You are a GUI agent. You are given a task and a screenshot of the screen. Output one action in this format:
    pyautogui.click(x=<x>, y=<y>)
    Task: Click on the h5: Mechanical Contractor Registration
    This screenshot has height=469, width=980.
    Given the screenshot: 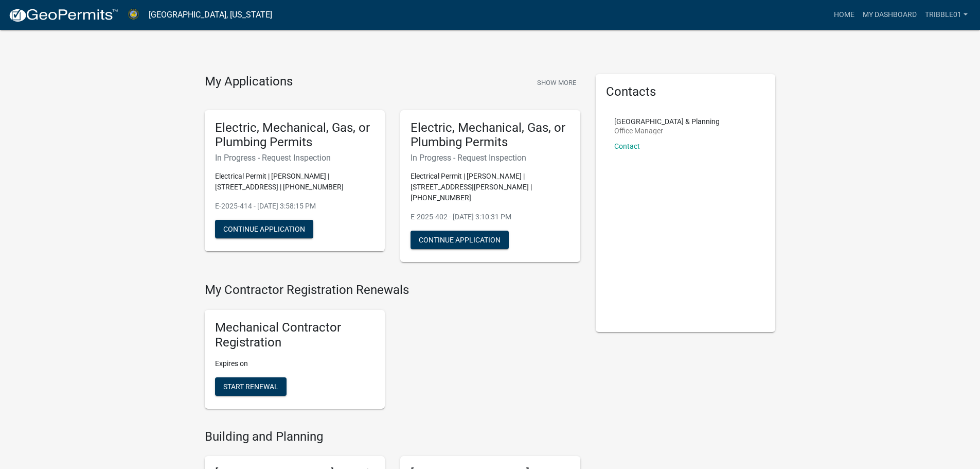 What is the action you would take?
    pyautogui.click(x=295, y=335)
    